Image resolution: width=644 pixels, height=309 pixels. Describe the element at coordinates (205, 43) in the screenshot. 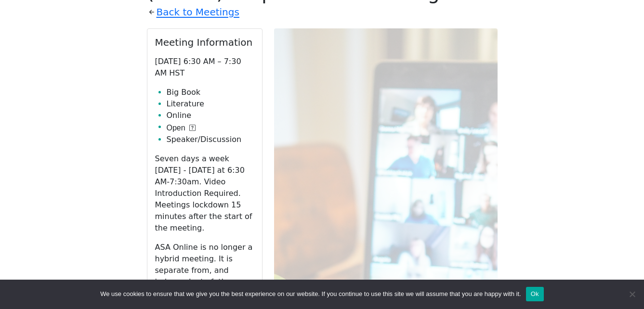

I see `h2: Meeting Information` at that location.